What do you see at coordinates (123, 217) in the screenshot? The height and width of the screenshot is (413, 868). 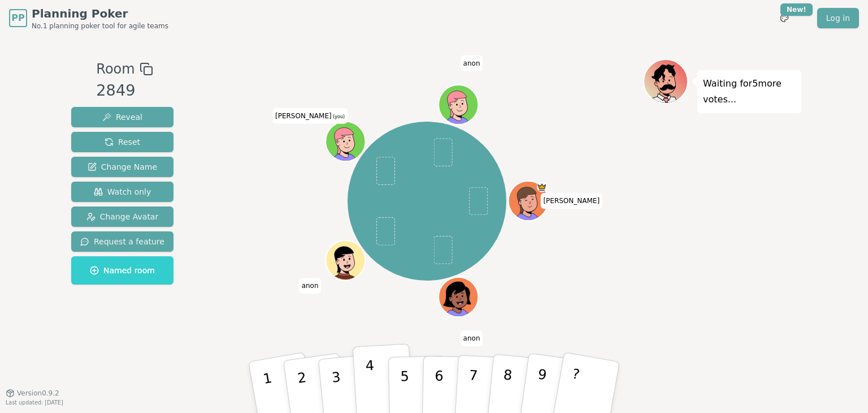 I see `span: Change Avatar` at bounding box center [123, 217].